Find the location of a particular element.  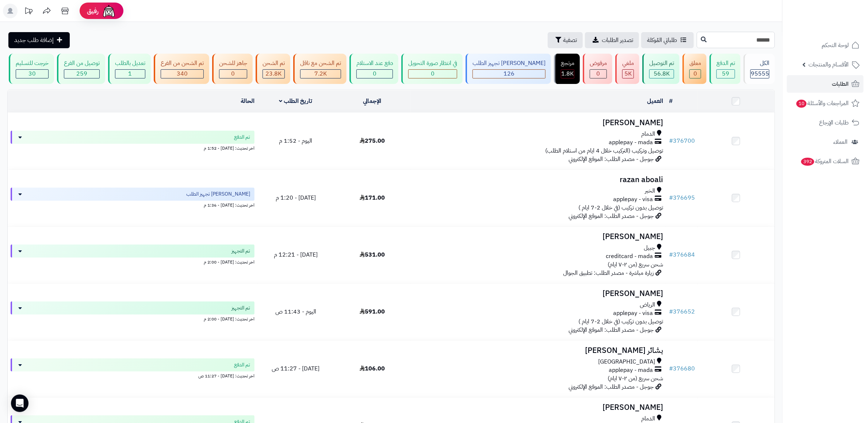

div: تعديل بالطلب is located at coordinates (130, 63).